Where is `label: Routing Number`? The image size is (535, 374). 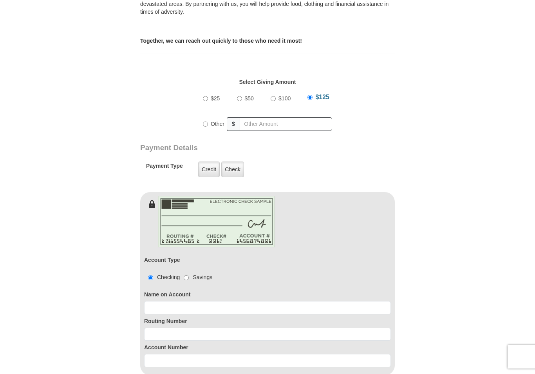 label: Routing Number is located at coordinates (268, 321).